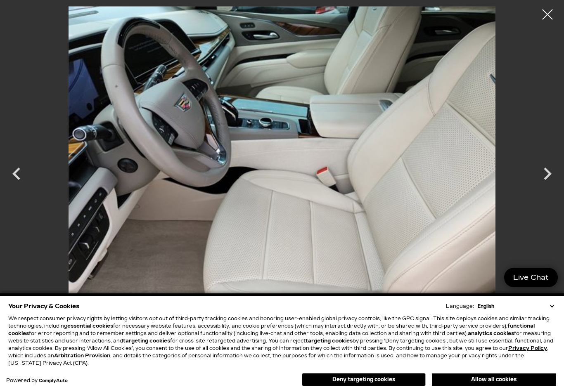 The width and height of the screenshot is (564, 392). Describe the element at coordinates (44, 306) in the screenshot. I see `span: Your Privacy & Cookies` at that location.